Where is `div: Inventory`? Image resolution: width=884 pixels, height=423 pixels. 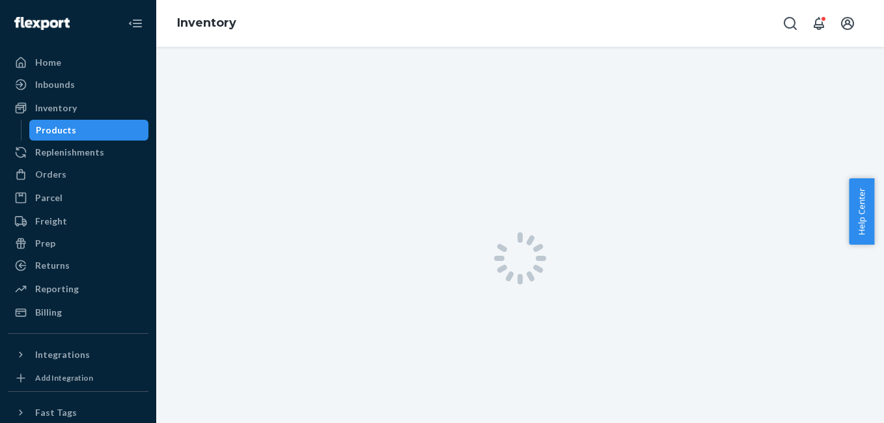
div: Inventory is located at coordinates (56, 108).